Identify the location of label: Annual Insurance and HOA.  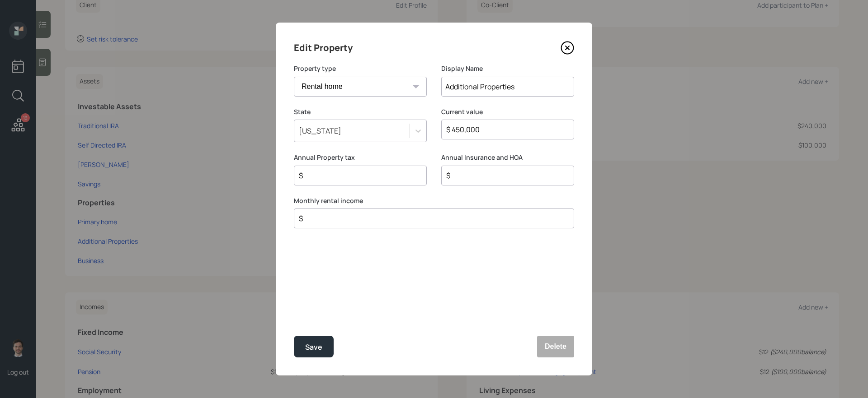
(508, 158).